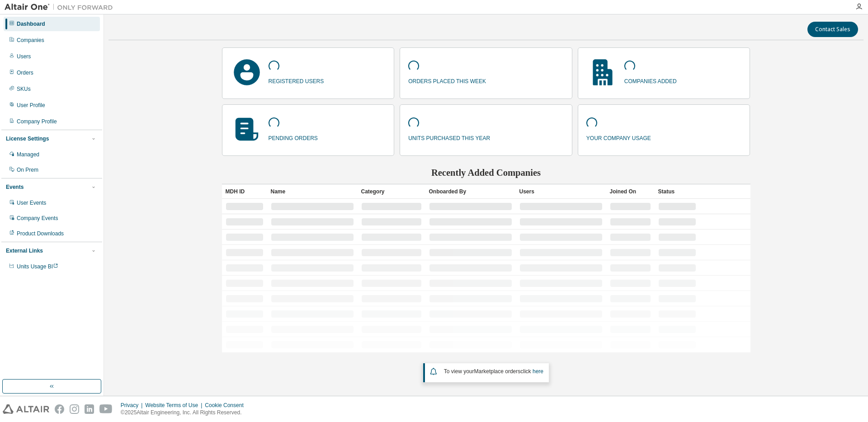  I want to click on div: Orders, so click(25, 73).